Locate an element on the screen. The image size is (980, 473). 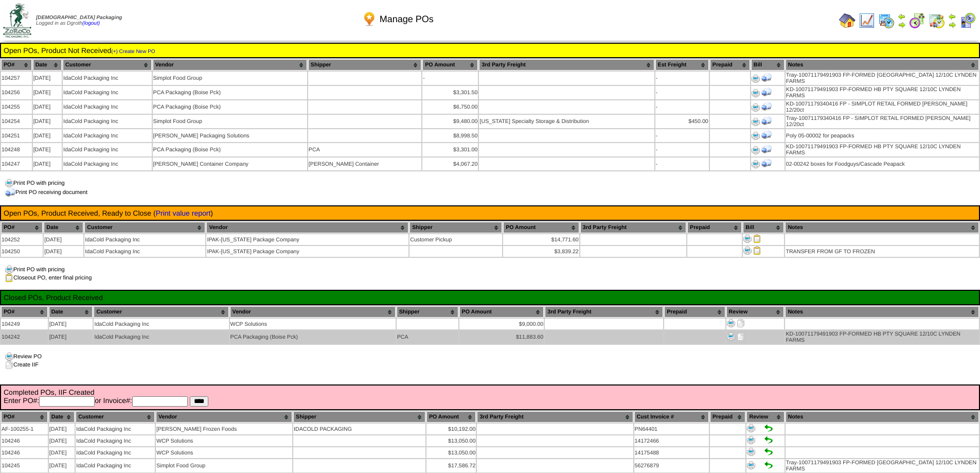
th: Customer is located at coordinates (115, 417).